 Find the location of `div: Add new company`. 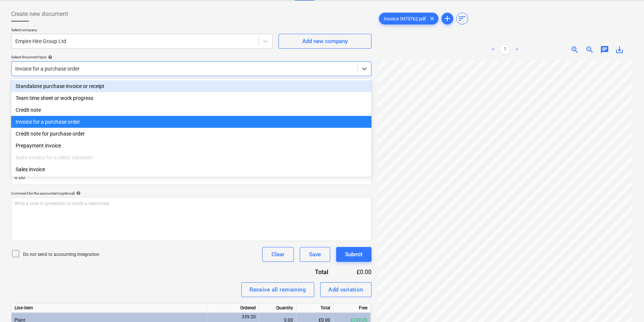

div: Add new company is located at coordinates (325, 41).